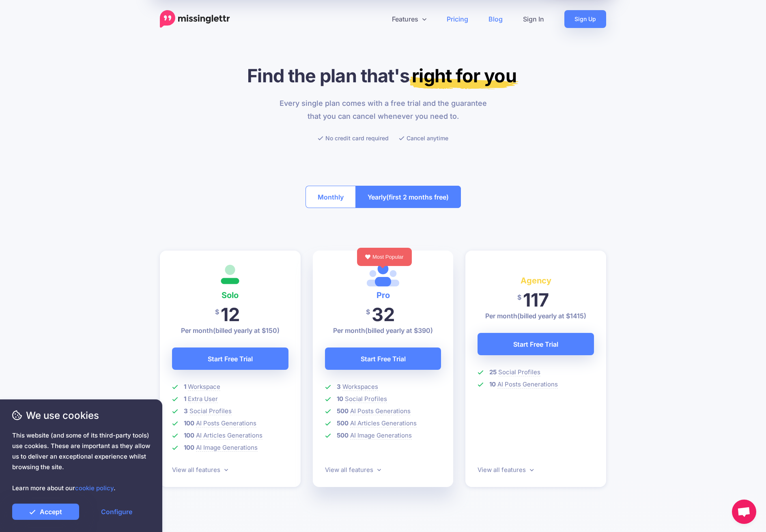 The width and height of the screenshot is (766, 532). I want to click on span: (billed yearly at $390), so click(399, 331).